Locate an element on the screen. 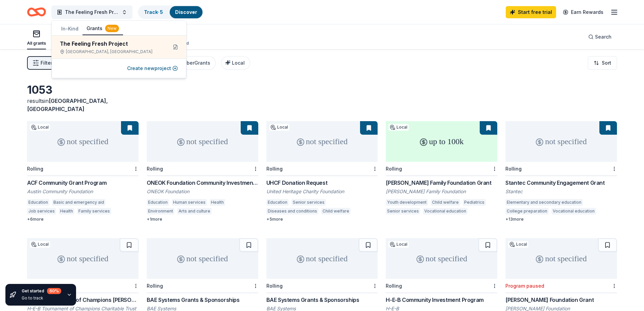  div: ONEOK Foundation Community Investments Grants is located at coordinates (203, 183).